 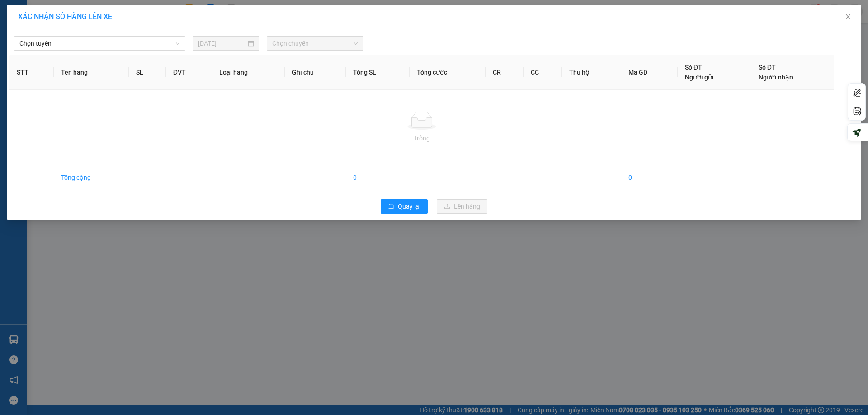 I want to click on th: Tổng cước, so click(x=448, y=72).